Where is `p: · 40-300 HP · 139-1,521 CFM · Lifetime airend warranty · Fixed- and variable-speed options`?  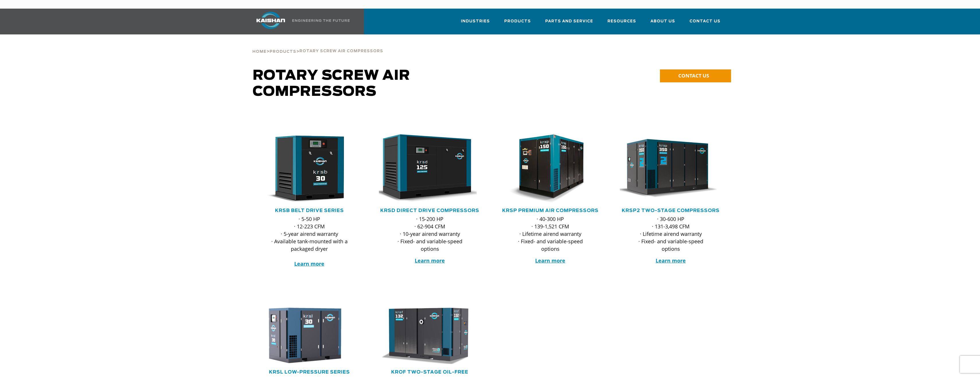
p: · 40-300 HP · 139-1,521 CFM · Lifetime airend warranty · Fixed- and variable-speed options is located at coordinates (550, 234).